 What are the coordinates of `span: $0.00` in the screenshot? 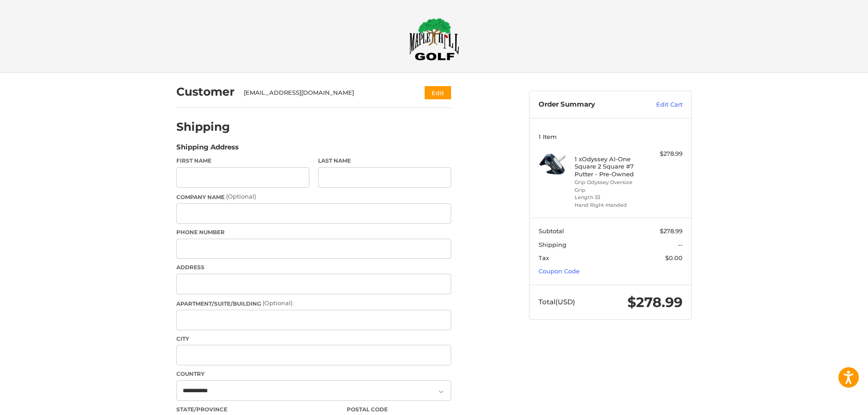 It's located at (674, 258).